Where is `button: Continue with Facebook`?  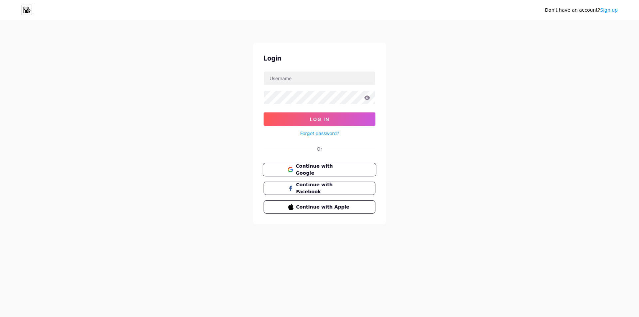 button: Continue with Facebook is located at coordinates (320, 188).